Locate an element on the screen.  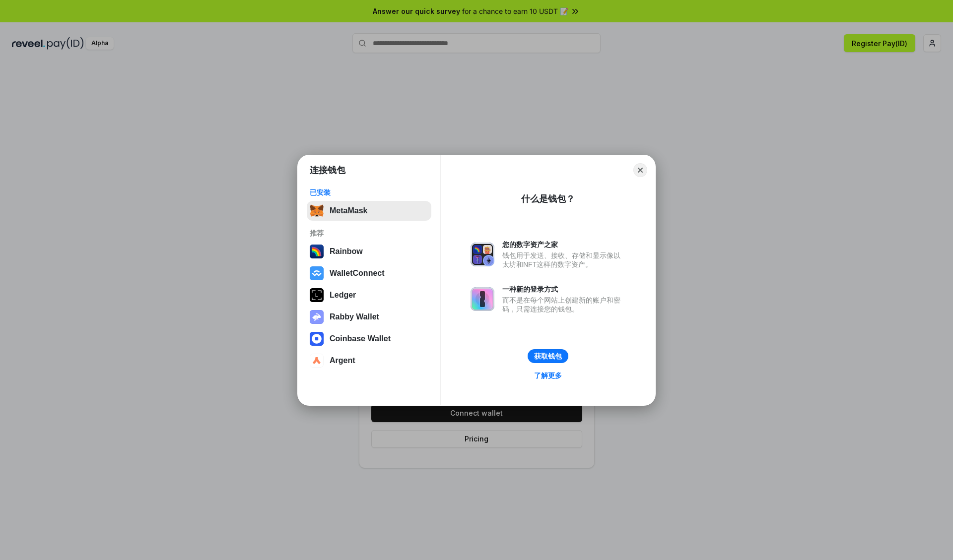
button: MetaMask is located at coordinates (369, 211).